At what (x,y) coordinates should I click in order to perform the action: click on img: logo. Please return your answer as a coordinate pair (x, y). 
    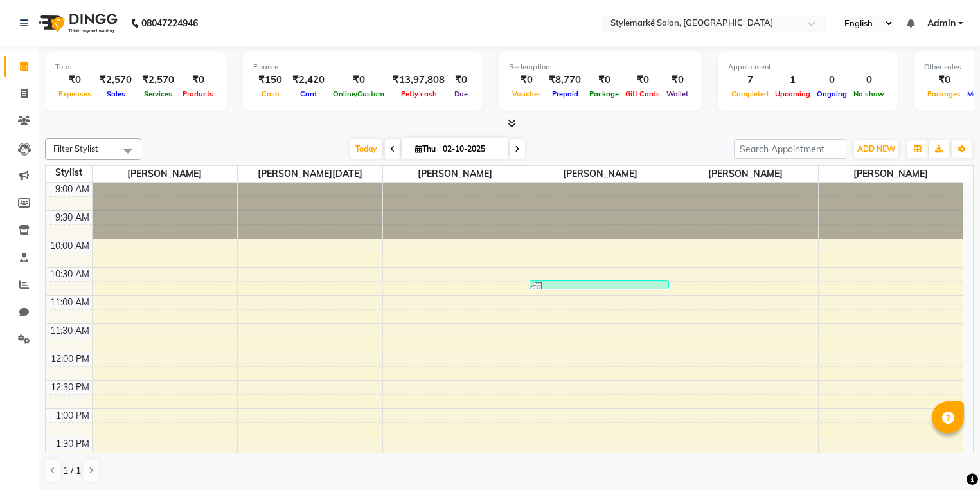
    Looking at the image, I should click on (77, 23).